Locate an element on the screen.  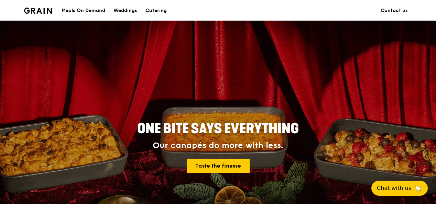
a: Weddings is located at coordinates (125, 11).